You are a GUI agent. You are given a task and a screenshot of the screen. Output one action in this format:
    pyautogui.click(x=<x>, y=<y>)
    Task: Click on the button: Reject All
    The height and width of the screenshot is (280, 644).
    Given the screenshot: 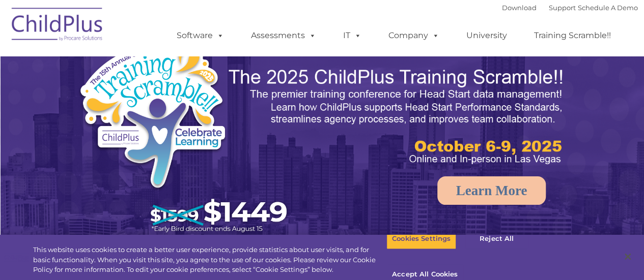 What is the action you would take?
    pyautogui.click(x=496, y=239)
    